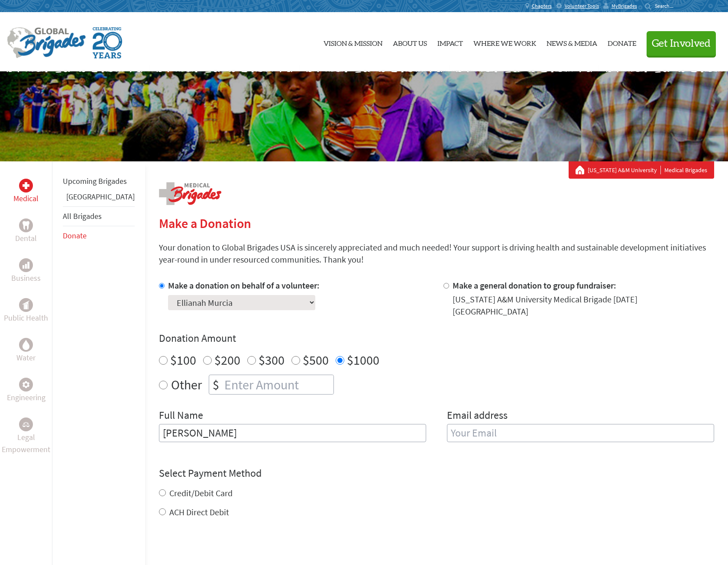 The height and width of the screenshot is (565, 728). I want to click on div: Water, so click(26, 345).